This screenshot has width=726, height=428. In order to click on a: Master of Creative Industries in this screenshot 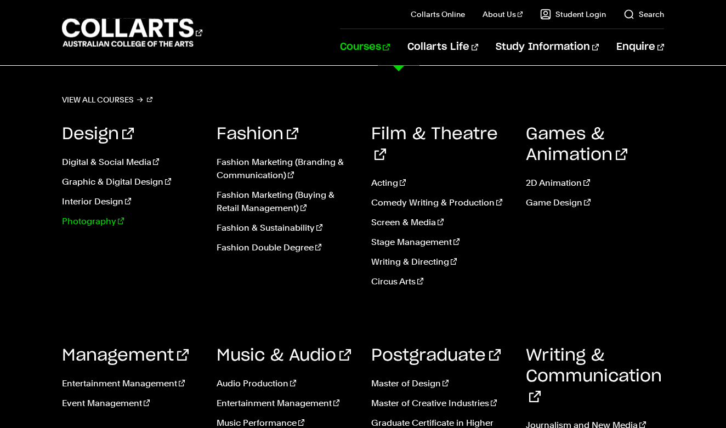, I will do `click(441, 404)`.